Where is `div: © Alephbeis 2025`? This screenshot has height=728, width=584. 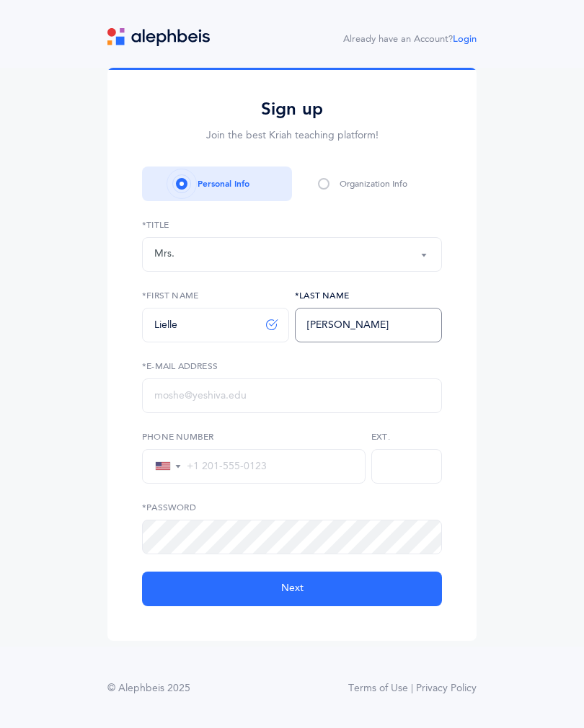 div: © Alephbeis 2025 is located at coordinates (149, 689).